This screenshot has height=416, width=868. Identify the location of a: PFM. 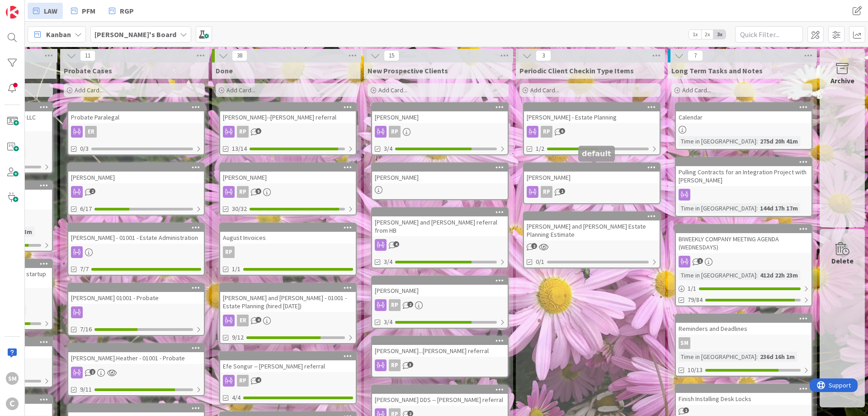
(83, 11).